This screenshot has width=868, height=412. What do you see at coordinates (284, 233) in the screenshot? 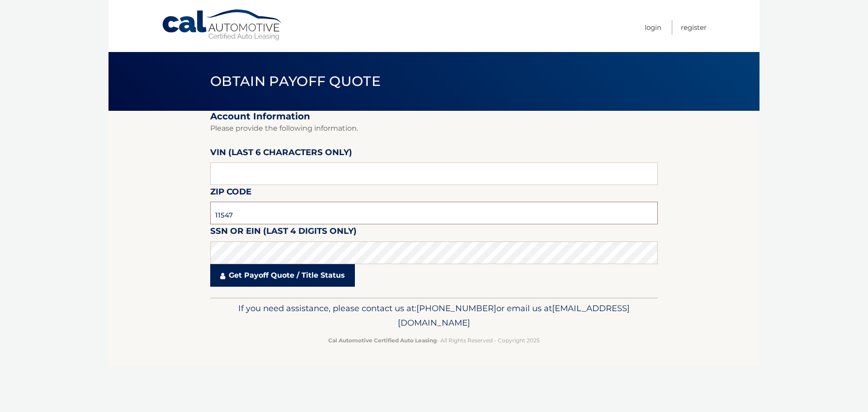
I see `label: SSN or EIN (last 4 digits only)` at bounding box center [284, 233].